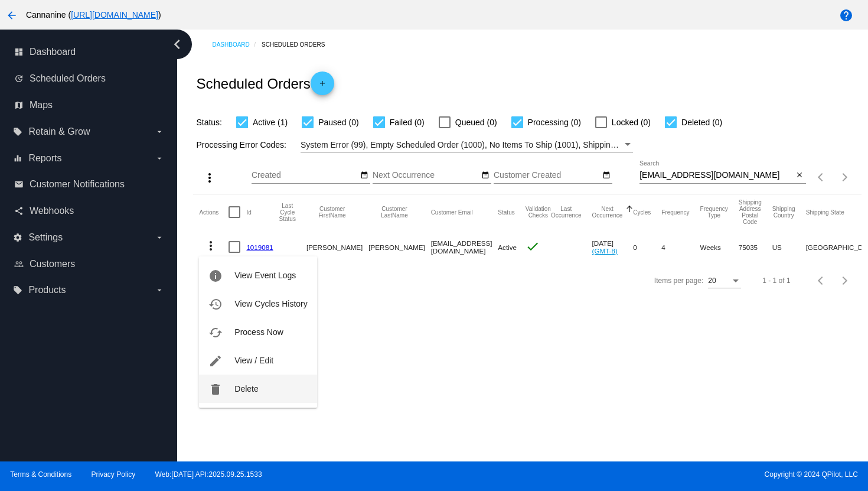 The width and height of the screenshot is (868, 491). What do you see at coordinates (259, 332) in the screenshot?
I see `span: Process Now` at bounding box center [259, 332].